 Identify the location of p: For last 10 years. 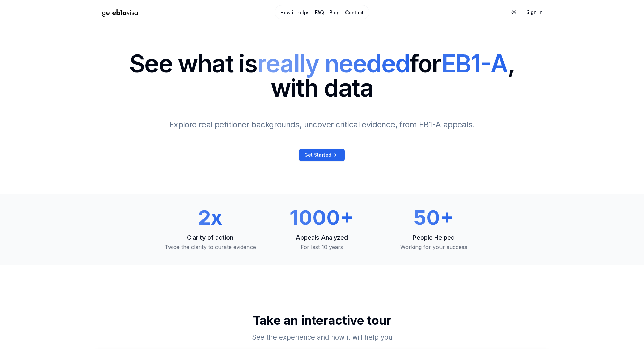
(322, 247).